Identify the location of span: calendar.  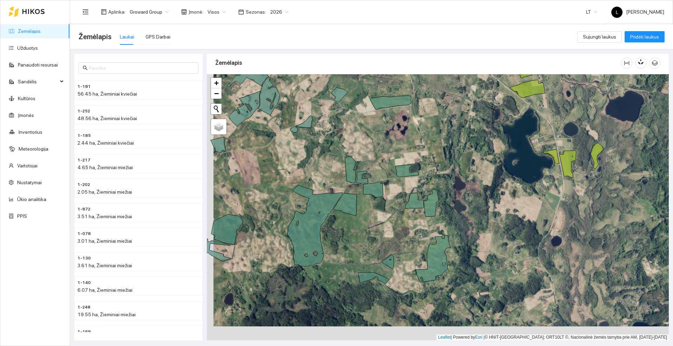
(241, 12).